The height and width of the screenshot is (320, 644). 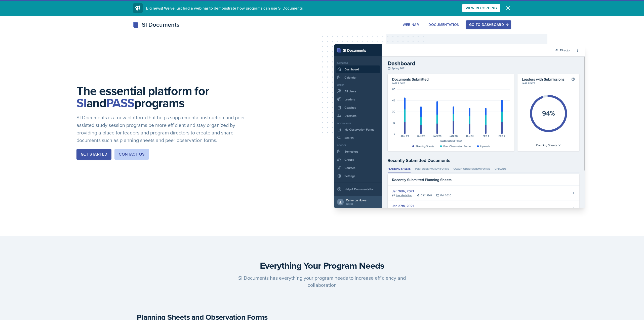 What do you see at coordinates (322, 266) in the screenshot?
I see `h3: Everything Your Program Needs` at bounding box center [322, 266].